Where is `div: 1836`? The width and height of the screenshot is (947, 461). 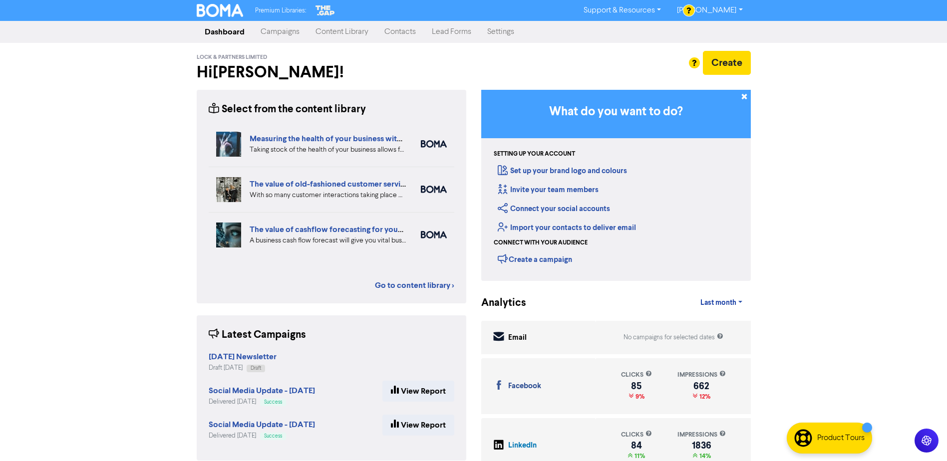
div: 1836 is located at coordinates (701, 446).